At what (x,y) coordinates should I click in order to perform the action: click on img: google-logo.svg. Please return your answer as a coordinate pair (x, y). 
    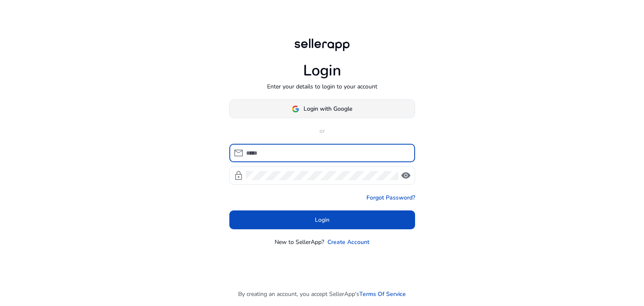
    Looking at the image, I should click on (295, 109).